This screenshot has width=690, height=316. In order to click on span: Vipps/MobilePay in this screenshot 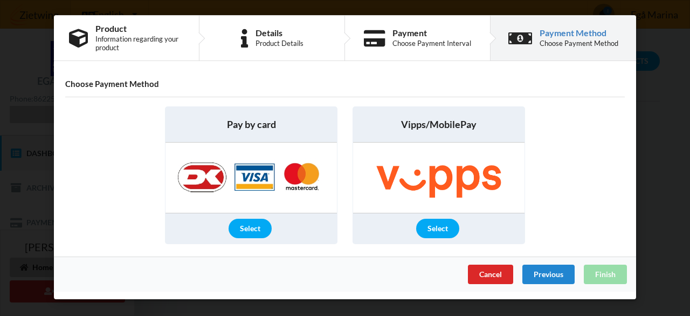, I will do `click(439, 124)`.